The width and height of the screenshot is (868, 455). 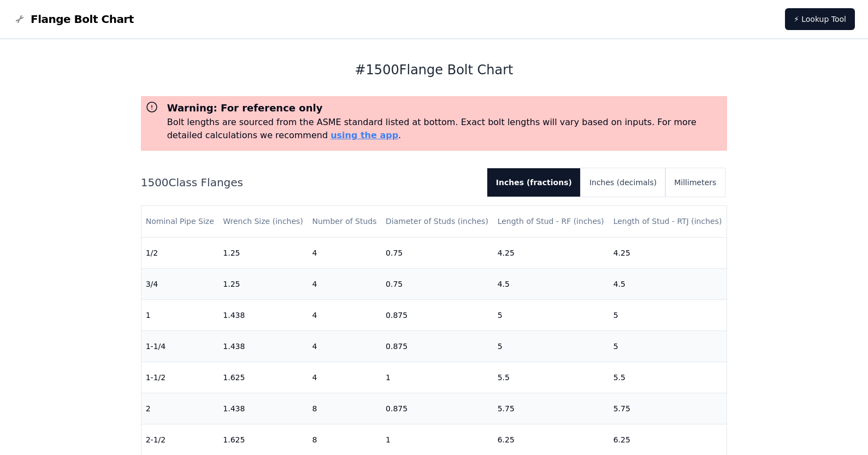 What do you see at coordinates (19, 19) in the screenshot?
I see `img: Flange Bolt Chart Logo` at bounding box center [19, 19].